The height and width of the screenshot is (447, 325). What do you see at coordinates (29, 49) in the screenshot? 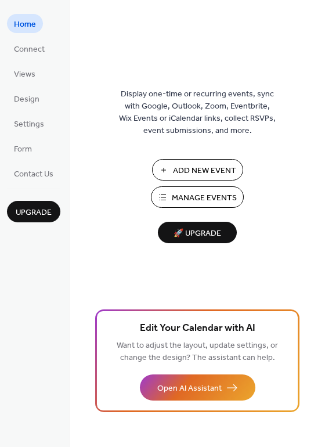
I see `span: Connect` at bounding box center [29, 49].